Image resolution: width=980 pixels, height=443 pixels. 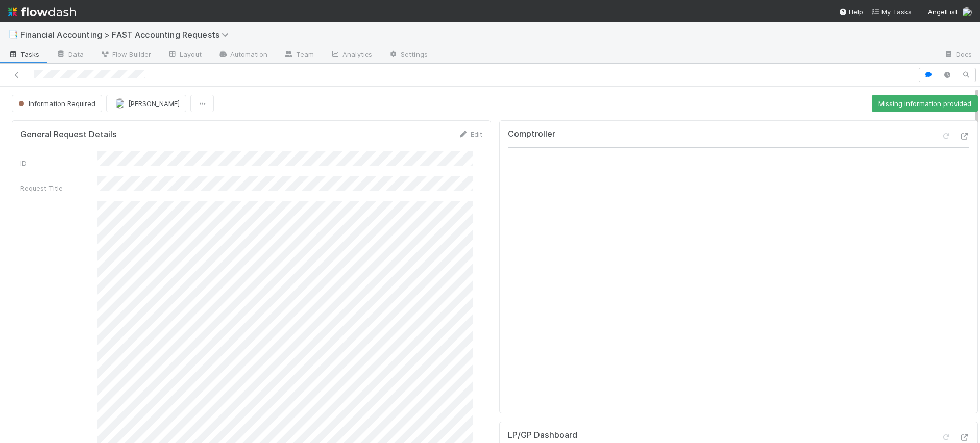 I want to click on h5: LP/GP Dashboard, so click(x=543, y=436).